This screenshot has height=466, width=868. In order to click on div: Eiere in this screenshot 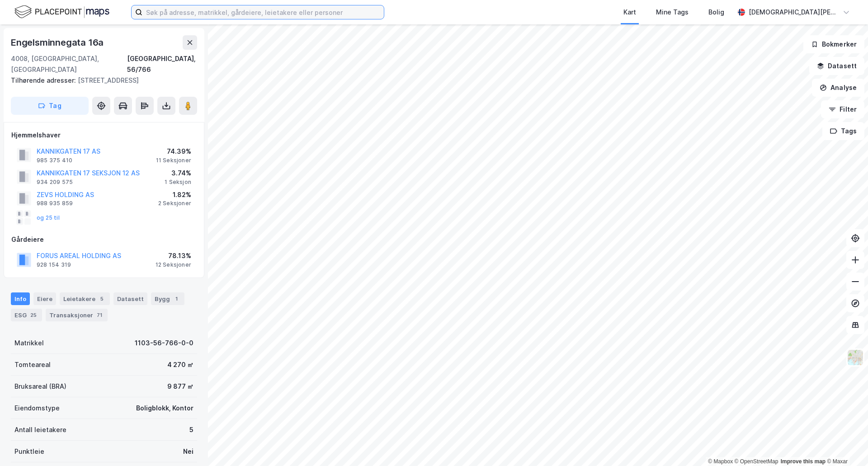, I will do `click(45, 299)`.